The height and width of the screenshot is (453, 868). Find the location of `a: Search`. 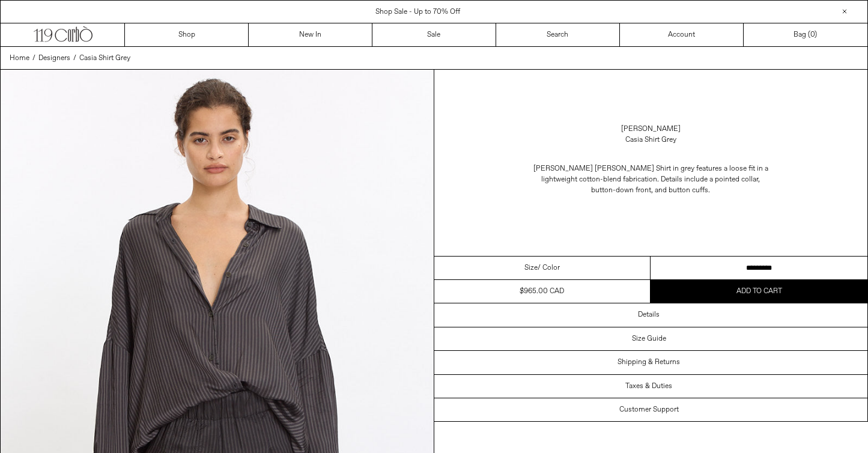

a: Search is located at coordinates (558, 35).